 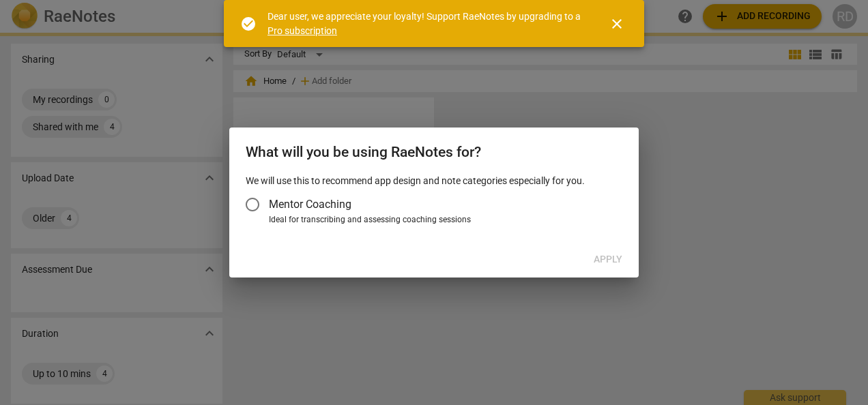 What do you see at coordinates (426, 23) in the screenshot?
I see `div: Dear user, we appreciate your loyalty! Support RaeNotes by upgrading to a` at bounding box center [426, 23].